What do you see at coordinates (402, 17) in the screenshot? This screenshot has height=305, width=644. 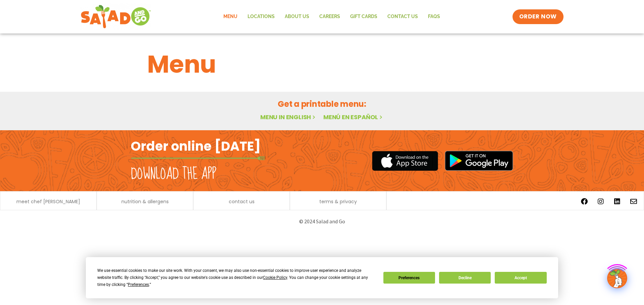 I see `a: Contact Us` at bounding box center [402, 17].